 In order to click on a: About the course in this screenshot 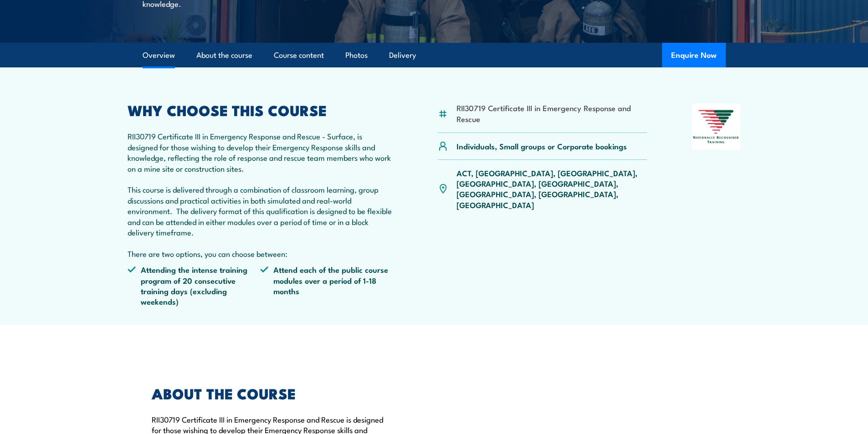, I will do `click(224, 55)`.